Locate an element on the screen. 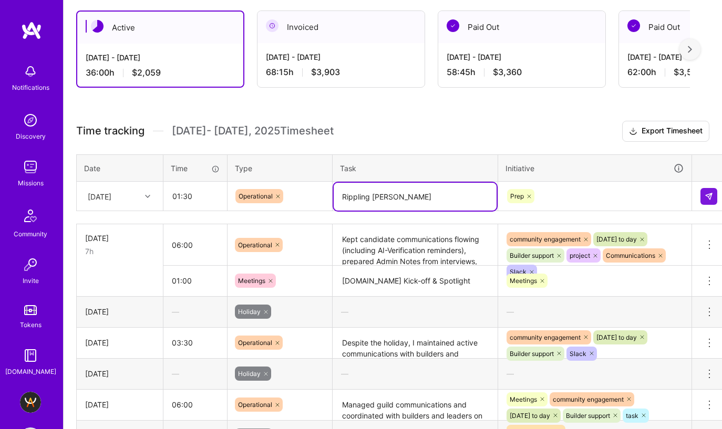  img: logo is located at coordinates (32, 30).